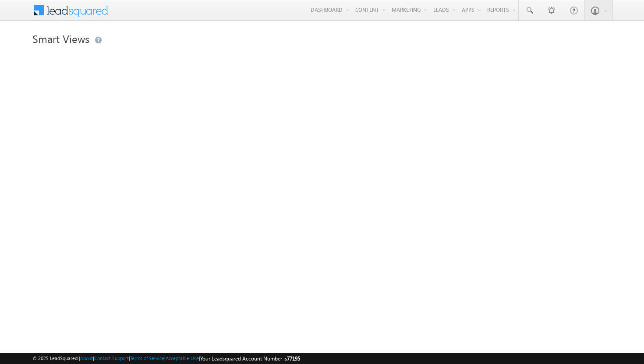 This screenshot has width=644, height=364. Describe the element at coordinates (250, 358) in the screenshot. I see `span: Your Leadsquared Account Number is` at that location.